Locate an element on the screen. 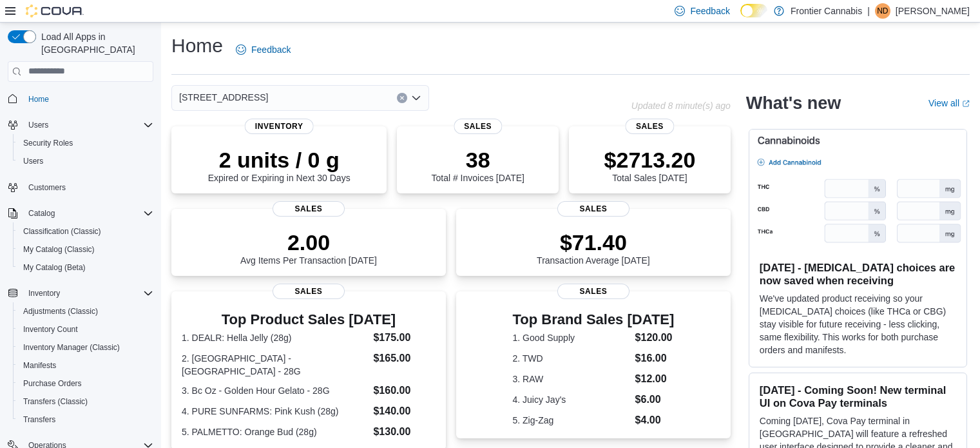 Image resolution: width=980 pixels, height=448 pixels. dt: 5. Zig-Zag is located at coordinates (572, 420).